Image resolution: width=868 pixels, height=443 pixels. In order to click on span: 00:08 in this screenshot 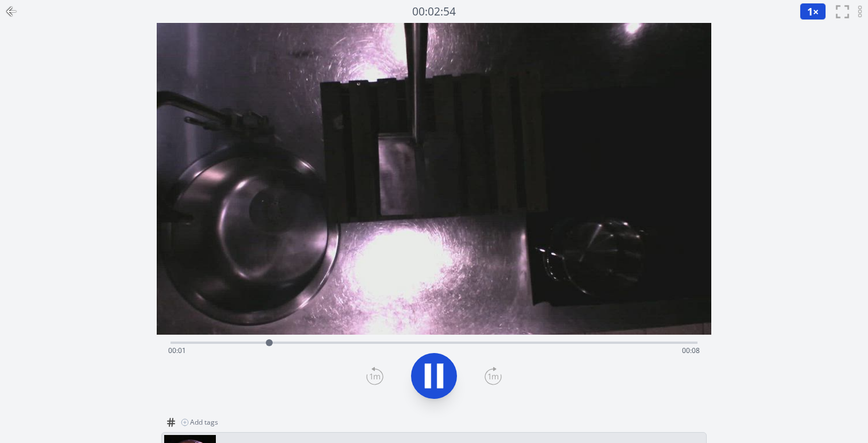, I will do `click(690, 350)`.